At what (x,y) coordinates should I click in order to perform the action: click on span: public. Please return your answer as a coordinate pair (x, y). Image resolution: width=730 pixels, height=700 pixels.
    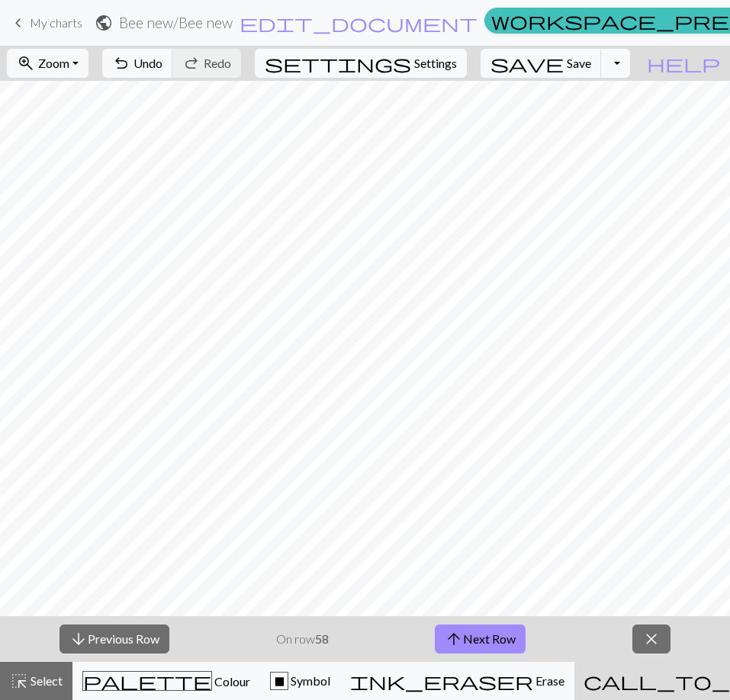
    Looking at the image, I should click on (104, 23).